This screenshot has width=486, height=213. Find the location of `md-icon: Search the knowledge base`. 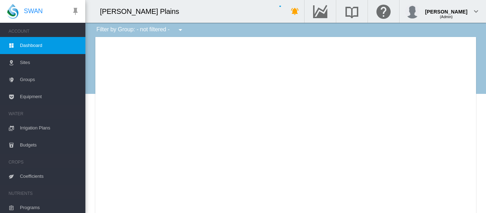

md-icon: Search the knowledge base is located at coordinates (352, 11).